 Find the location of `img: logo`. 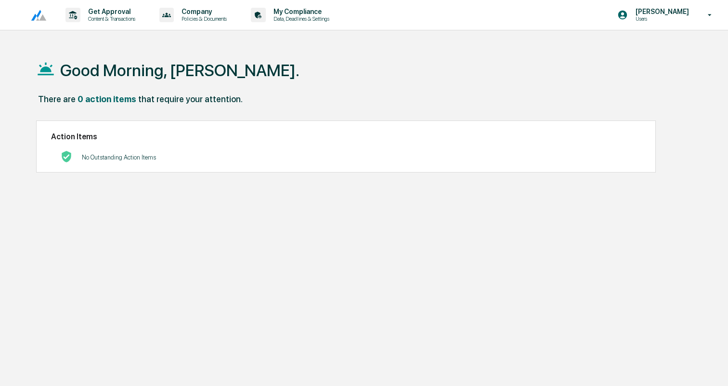

img: logo is located at coordinates (35, 15).